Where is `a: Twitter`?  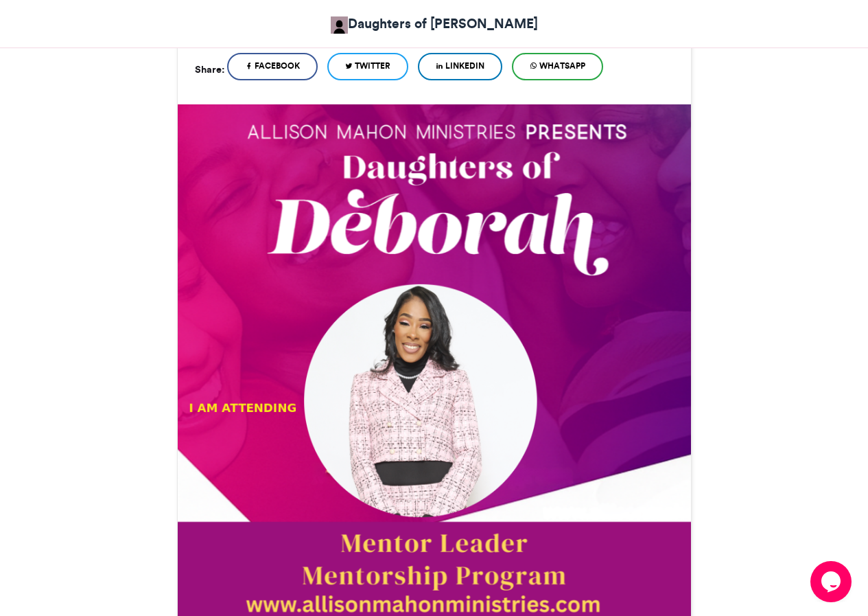
a: Twitter is located at coordinates (368, 67).